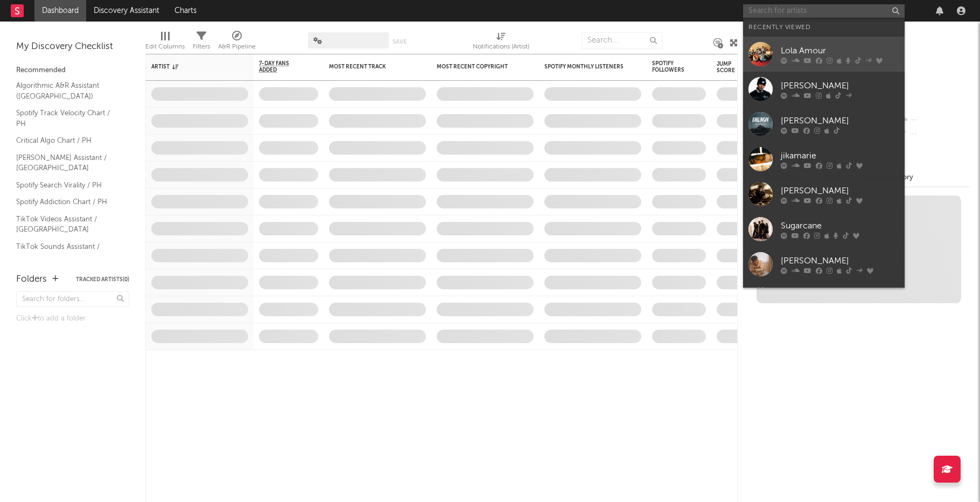 This screenshot has height=502, width=980. Describe the element at coordinates (730, 68) in the screenshot. I see `div: Jump Score` at that location.